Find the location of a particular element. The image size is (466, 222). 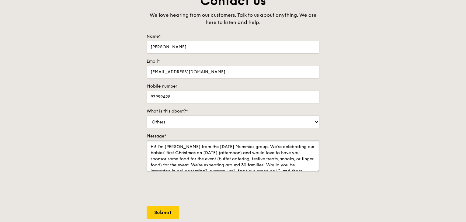

label: Email* is located at coordinates (233, 61).